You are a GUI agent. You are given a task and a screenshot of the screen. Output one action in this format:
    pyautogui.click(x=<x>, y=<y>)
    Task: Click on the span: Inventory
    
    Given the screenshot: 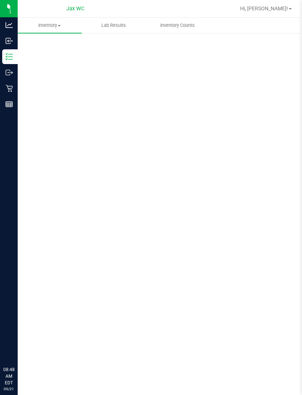 What is the action you would take?
    pyautogui.click(x=50, y=25)
    